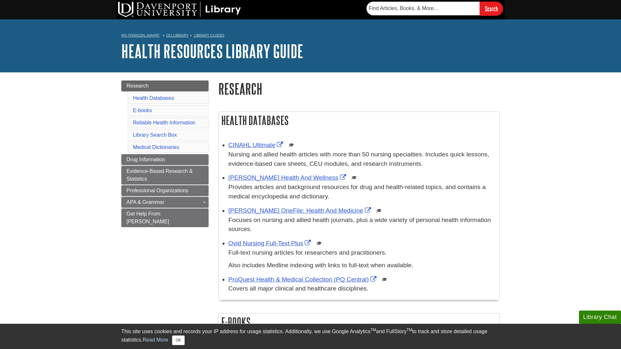 Image resolution: width=621 pixels, height=349 pixels. Describe the element at coordinates (362, 225) in the screenshot. I see `p: Focuses on nursing and allied health journals, plus a wide variety of personal health information...` at that location.